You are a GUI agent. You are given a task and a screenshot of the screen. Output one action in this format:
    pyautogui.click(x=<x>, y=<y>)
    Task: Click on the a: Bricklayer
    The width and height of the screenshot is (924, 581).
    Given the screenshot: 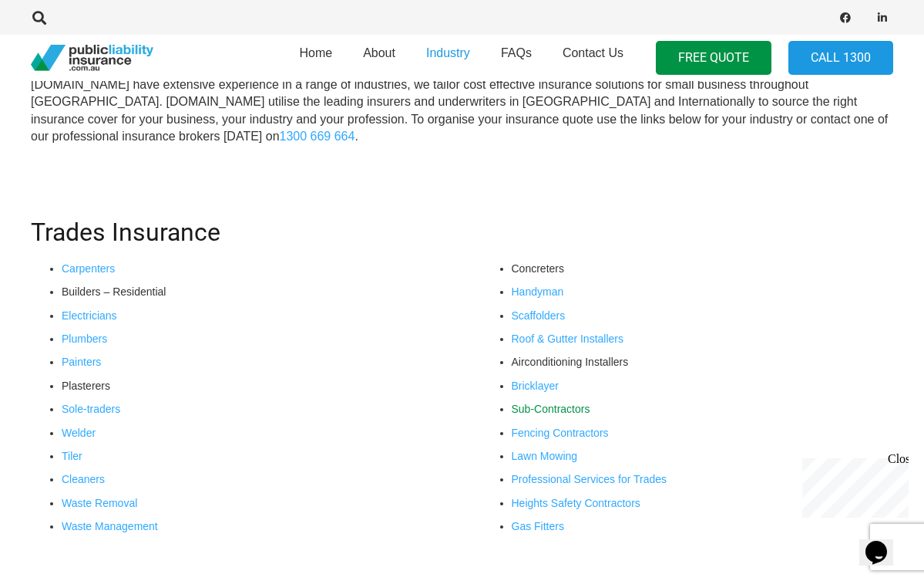 What is the action you would take?
    pyautogui.click(x=535, y=386)
    